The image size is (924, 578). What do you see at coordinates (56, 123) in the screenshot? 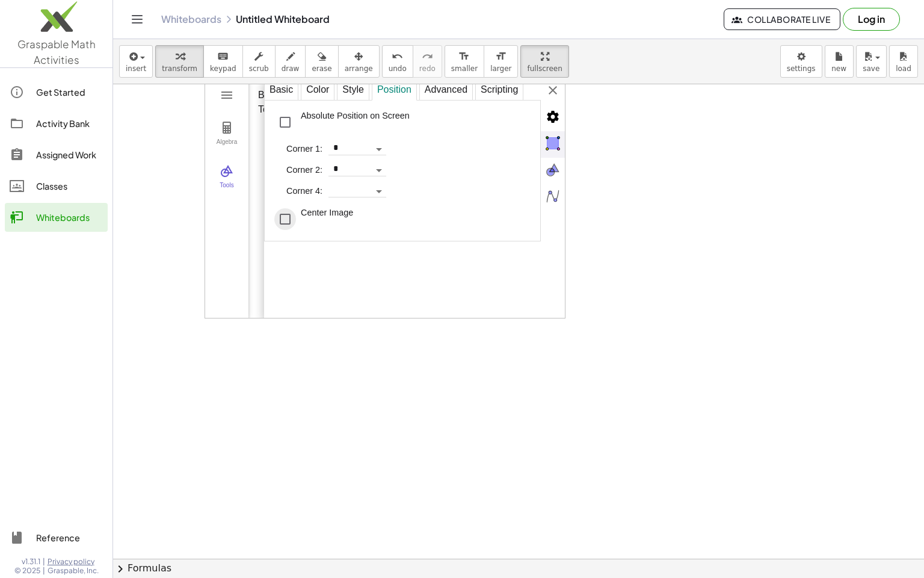
I see `a: Activity Bank` at bounding box center [56, 123].